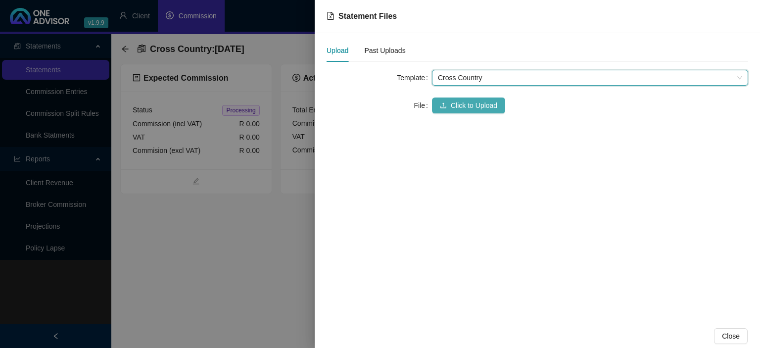  What do you see at coordinates (414, 78) in the screenshot?
I see `label: Template` at bounding box center [414, 78].